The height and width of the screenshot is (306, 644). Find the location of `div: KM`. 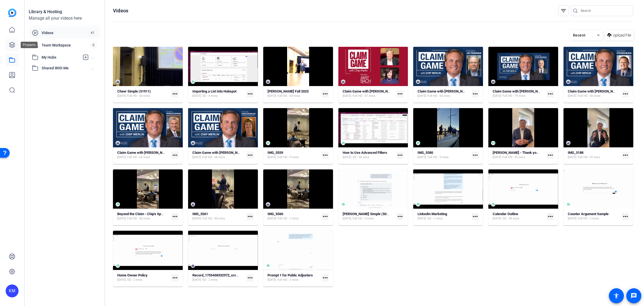

div: KM is located at coordinates (12, 291).